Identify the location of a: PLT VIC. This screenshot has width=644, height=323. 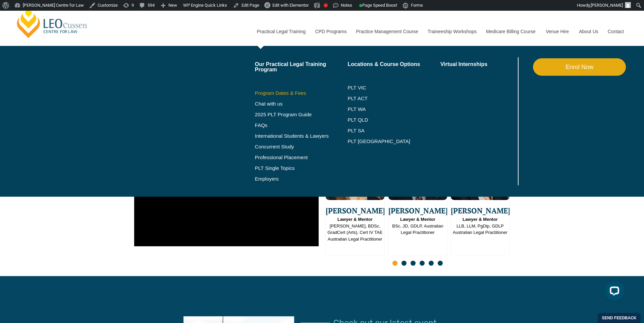
(393, 88).